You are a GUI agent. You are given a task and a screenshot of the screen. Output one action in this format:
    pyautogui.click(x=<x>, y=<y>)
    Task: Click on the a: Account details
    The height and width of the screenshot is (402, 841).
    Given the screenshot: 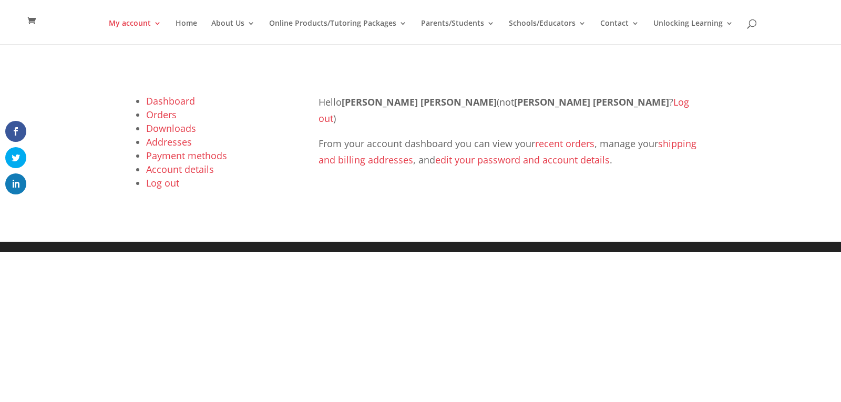 What is the action you would take?
    pyautogui.click(x=180, y=169)
    